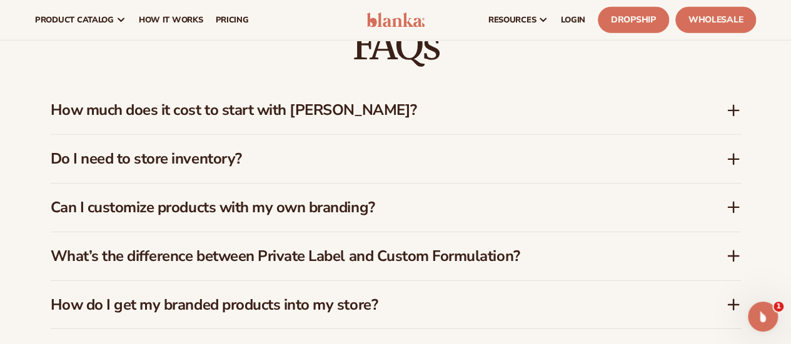 The width and height of the screenshot is (791, 344). What do you see at coordinates (396, 20) in the screenshot?
I see `img: logo` at bounding box center [396, 20].